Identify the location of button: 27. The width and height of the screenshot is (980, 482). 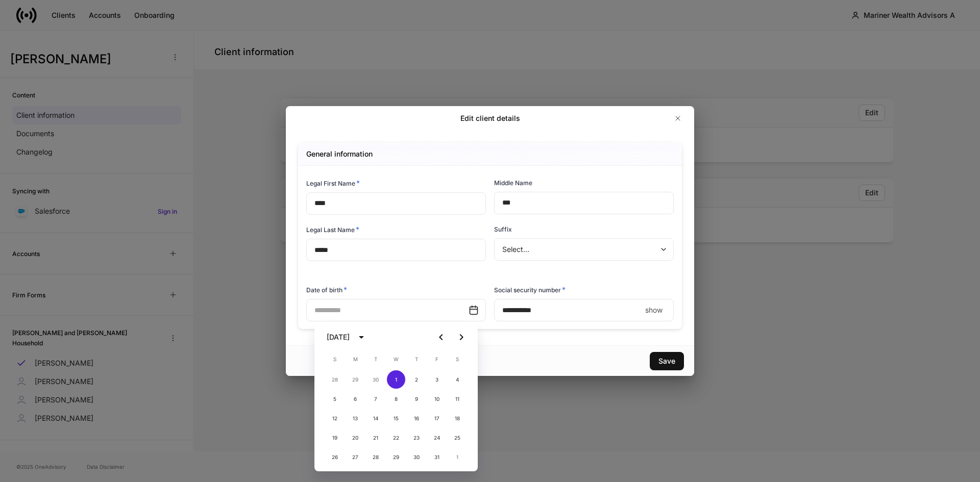
(356, 457).